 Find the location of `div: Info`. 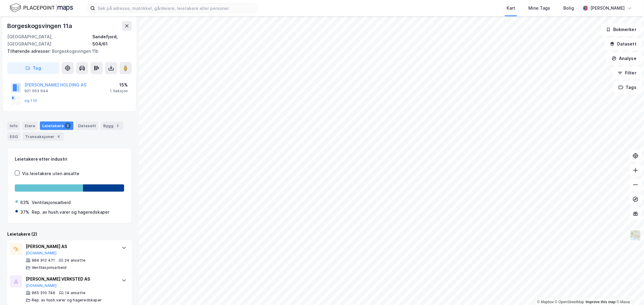

div: Info is located at coordinates (14, 126).